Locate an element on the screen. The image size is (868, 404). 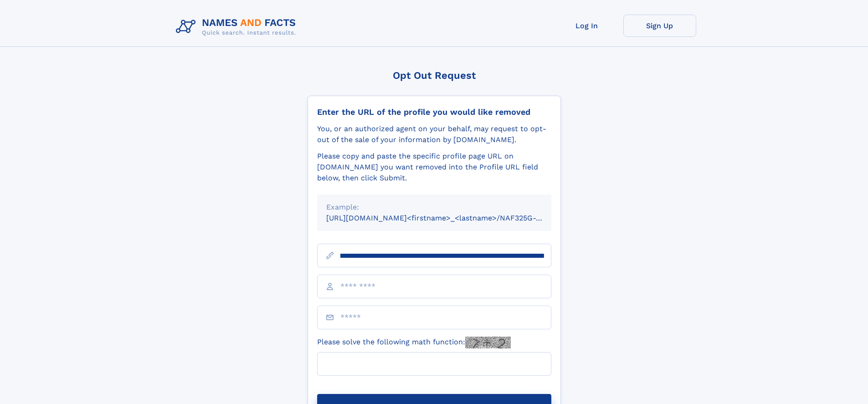
div: Example: is located at coordinates (434, 207).